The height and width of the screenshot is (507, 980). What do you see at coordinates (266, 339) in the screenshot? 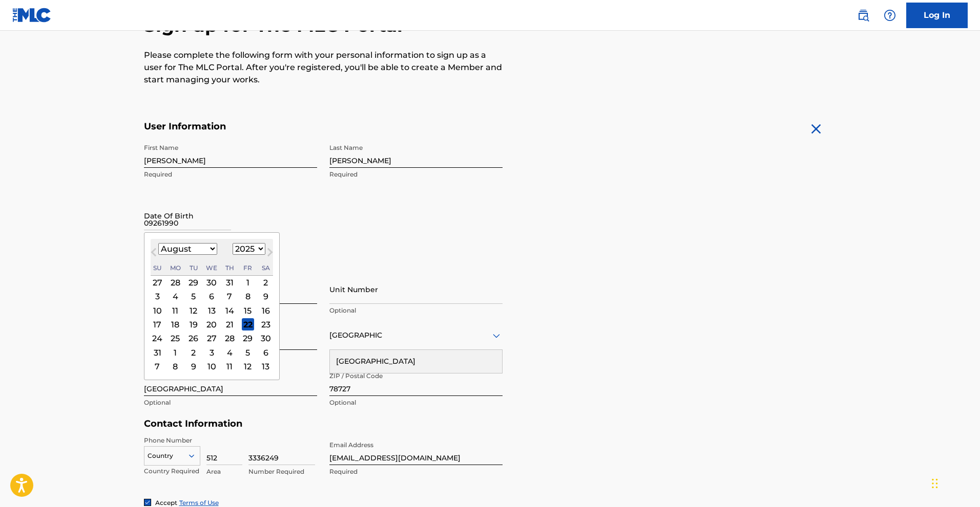
I see `div: Choose Saturday, August 30th, 2025` at bounding box center [266, 339].